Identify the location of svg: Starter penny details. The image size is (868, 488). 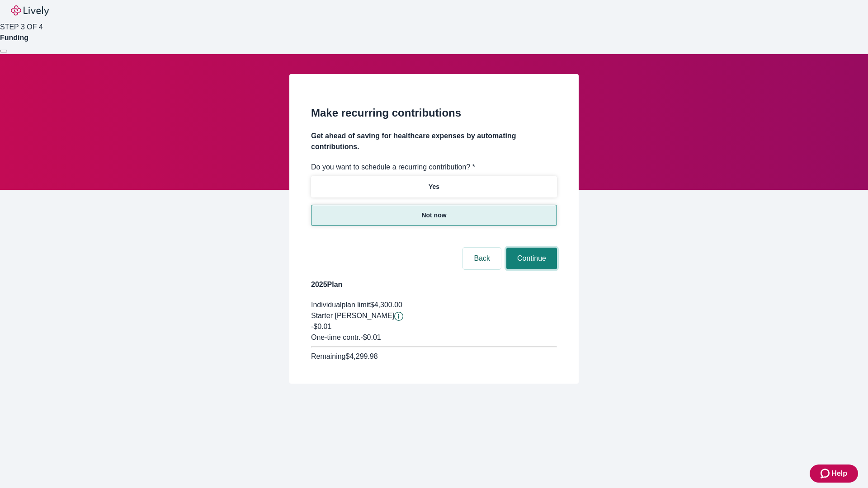
(399, 316).